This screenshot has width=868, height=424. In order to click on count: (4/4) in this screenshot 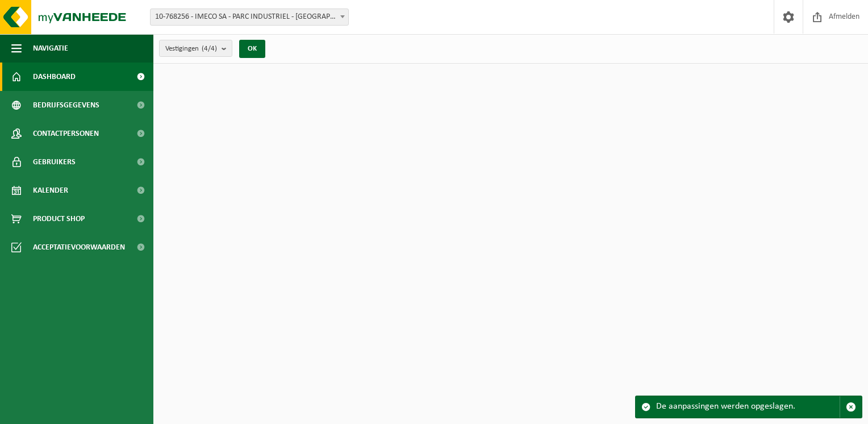, I will do `click(209, 49)`.